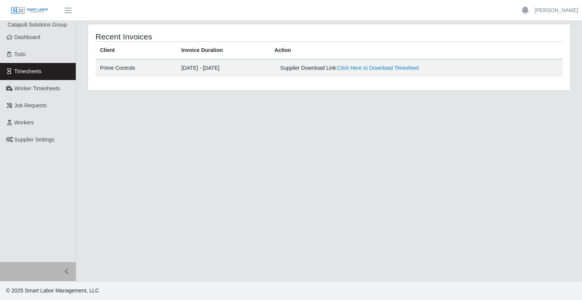  I want to click on div: Supplier Download Link:, so click(369, 68).